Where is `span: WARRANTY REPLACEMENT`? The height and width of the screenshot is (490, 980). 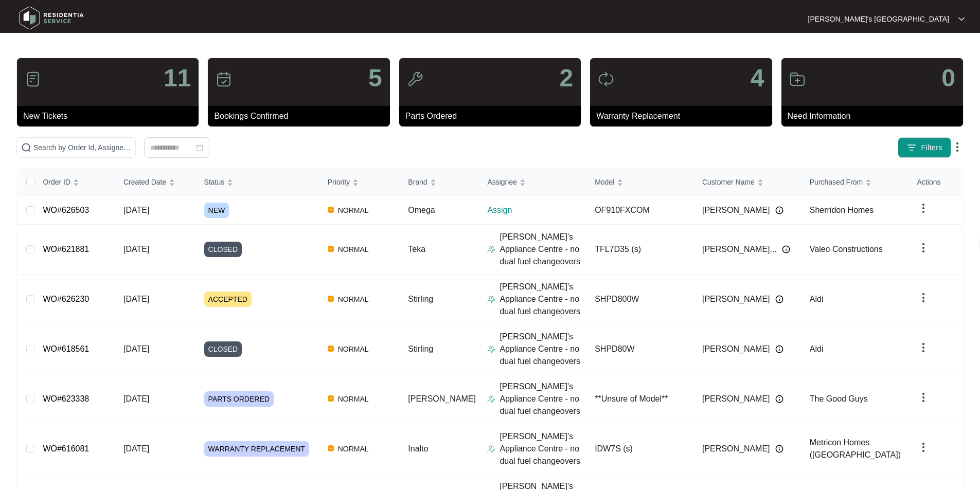
span: WARRANTY REPLACEMENT is located at coordinates (257, 449).